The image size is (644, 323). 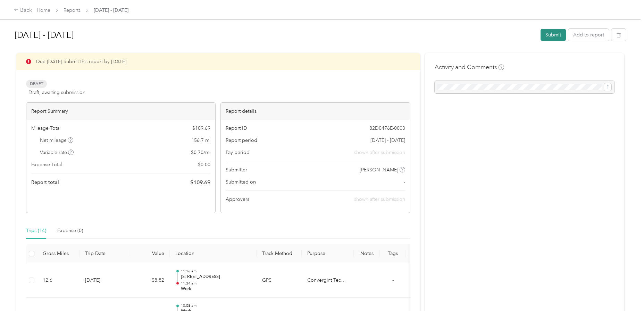 What do you see at coordinates (238, 152) in the screenshot?
I see `span: Pay period` at bounding box center [238, 152].